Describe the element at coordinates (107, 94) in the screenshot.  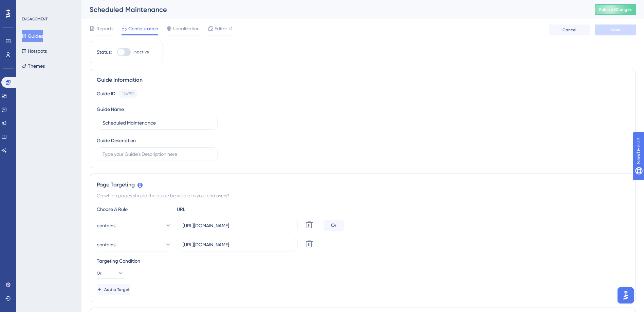
I see `div: Guide ID:` at that location.